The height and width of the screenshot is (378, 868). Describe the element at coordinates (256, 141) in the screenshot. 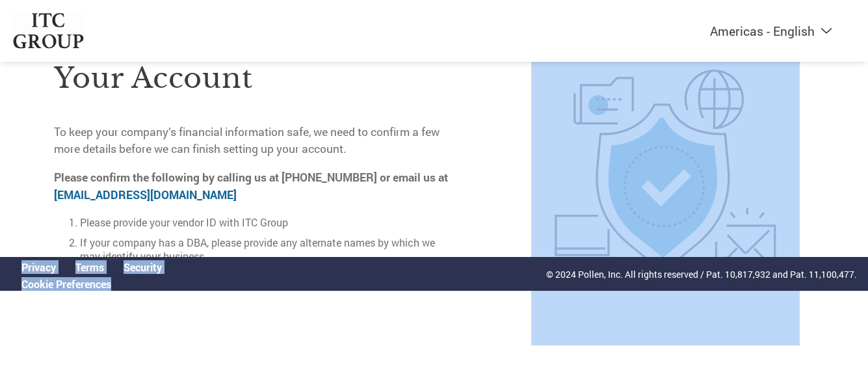

I see `p: To keep your company’s financial information safe, we need to confirm a few more details before w...` at that location.